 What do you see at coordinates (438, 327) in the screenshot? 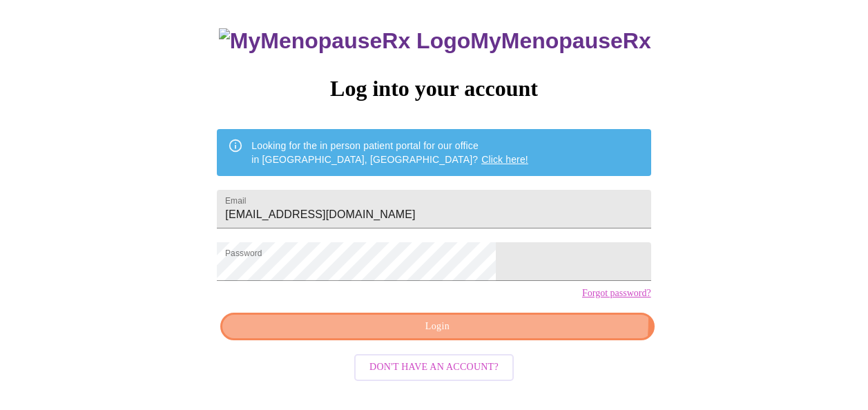
I see `span: Login` at bounding box center [438, 327].